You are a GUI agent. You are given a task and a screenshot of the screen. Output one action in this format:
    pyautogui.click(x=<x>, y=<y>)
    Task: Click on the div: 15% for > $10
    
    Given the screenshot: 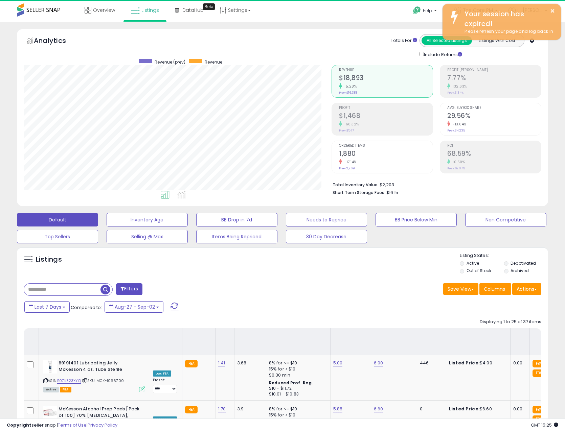 What is the action you would take?
    pyautogui.click(x=297, y=369)
    